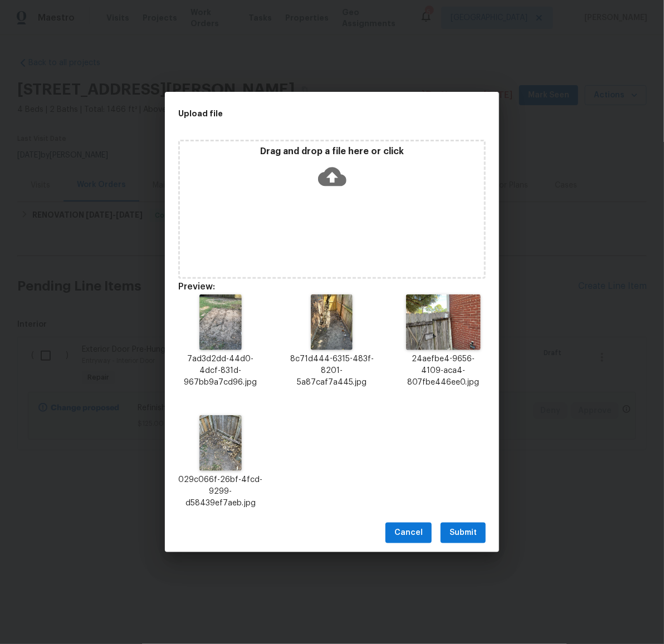  What do you see at coordinates (443, 371) in the screenshot?
I see `p: 24aefbe4-9656-4109-aca4-807fbe446ee0.jpg` at bounding box center [443, 371].